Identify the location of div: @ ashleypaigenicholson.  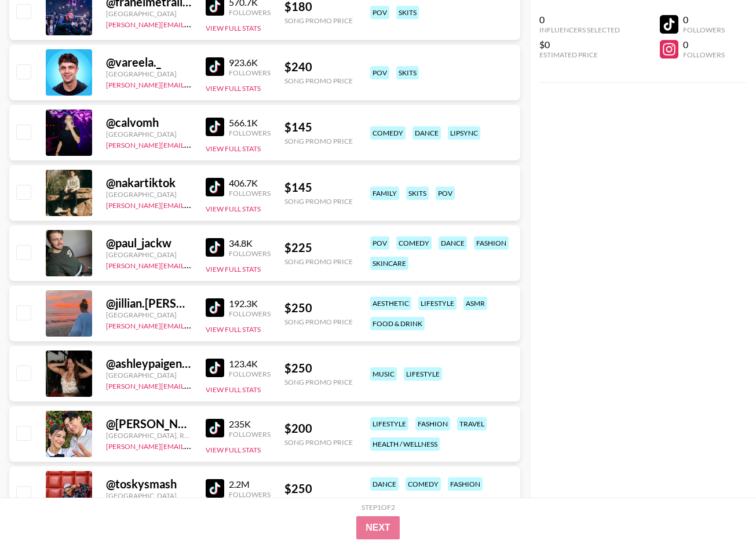
(149, 364).